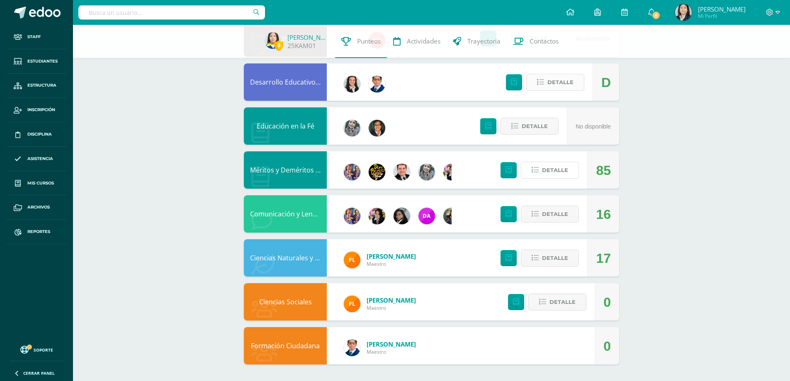 Image resolution: width=790 pixels, height=381 pixels. Describe the element at coordinates (423, 41) in the screenshot. I see `span: Actividades` at that location.